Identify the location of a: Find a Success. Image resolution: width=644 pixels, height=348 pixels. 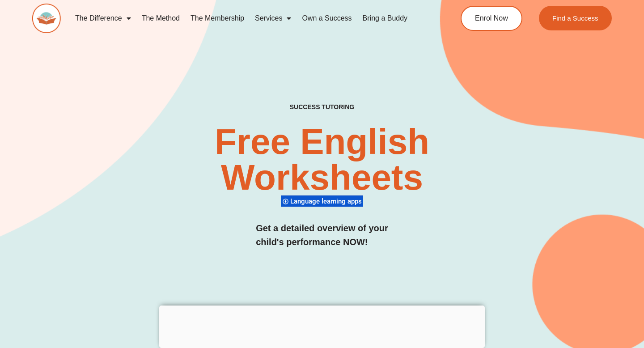
(575, 18).